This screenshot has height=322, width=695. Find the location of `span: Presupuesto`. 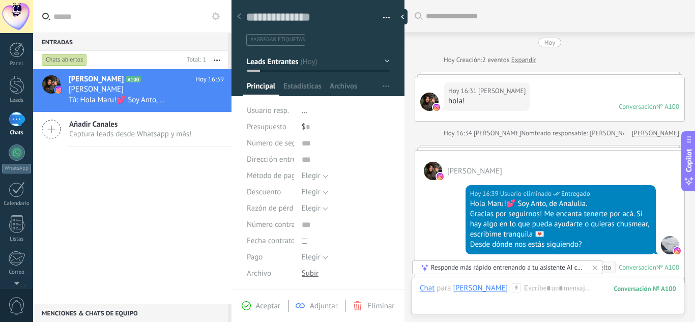

span: Presupuesto is located at coordinates (267, 127).